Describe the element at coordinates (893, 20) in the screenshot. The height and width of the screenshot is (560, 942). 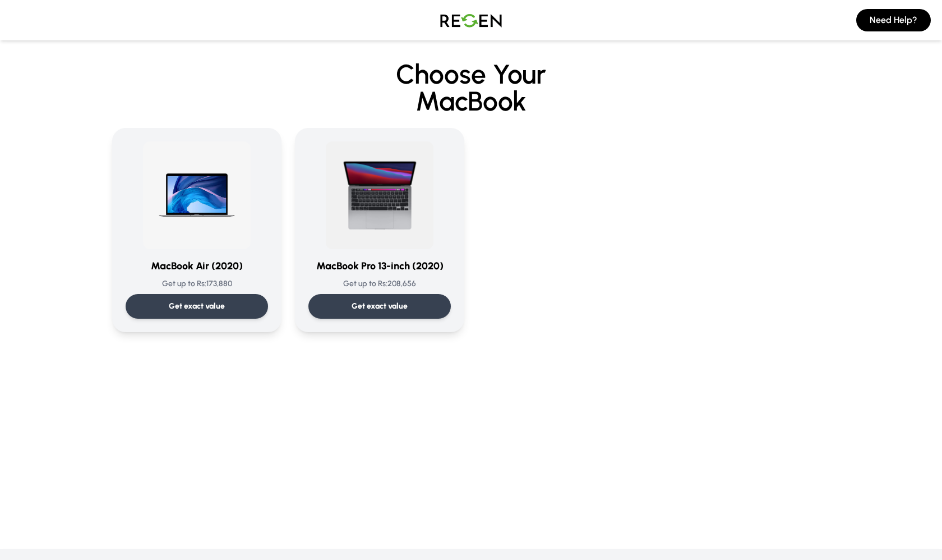
I see `a: Need Help?` at that location.